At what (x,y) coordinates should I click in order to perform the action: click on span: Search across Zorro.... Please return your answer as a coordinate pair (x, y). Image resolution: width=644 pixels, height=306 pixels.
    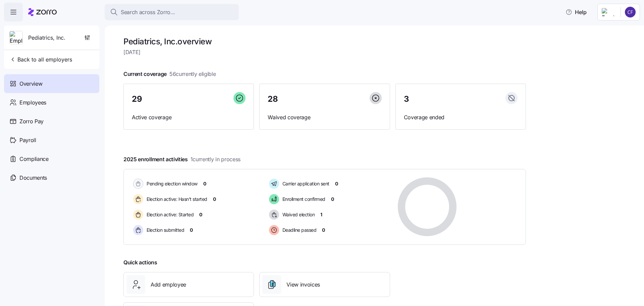
    Looking at the image, I should click on (148, 12).